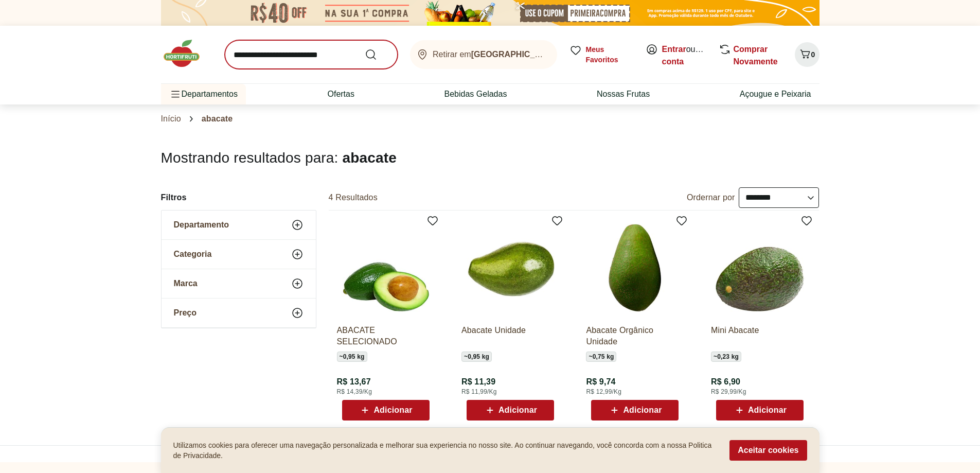  I want to click on a: Meus Favoritos, so click(601, 54).